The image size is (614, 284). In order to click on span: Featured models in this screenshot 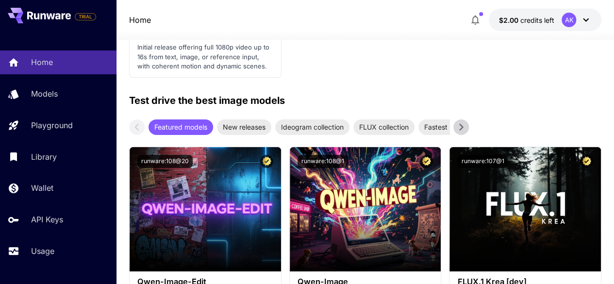, I will do `click(181, 127)`.